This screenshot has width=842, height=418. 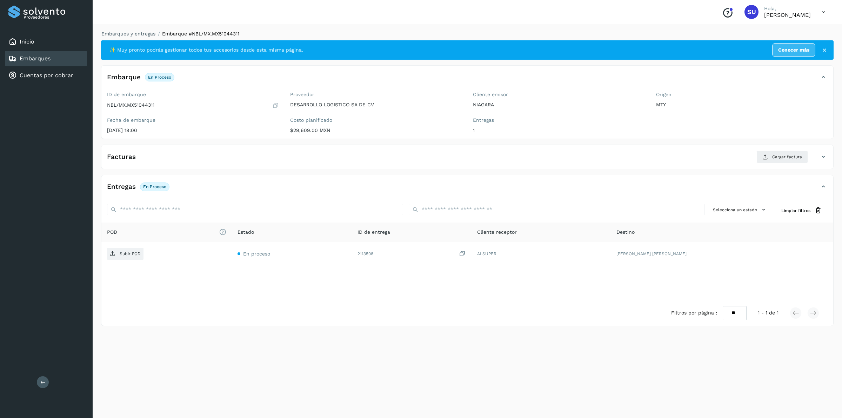 What do you see at coordinates (742, 94) in the screenshot?
I see `label: Origen` at bounding box center [742, 94].